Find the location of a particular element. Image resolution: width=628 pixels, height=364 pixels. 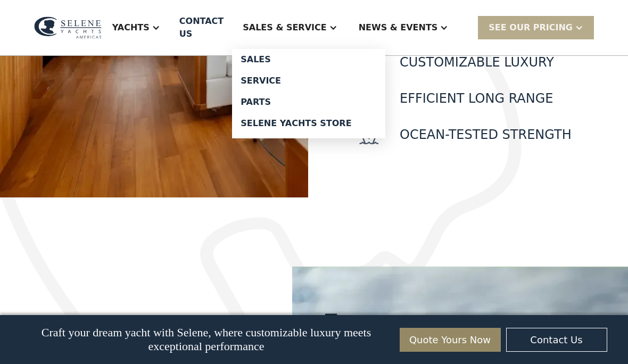

a: Service is located at coordinates (309, 80).